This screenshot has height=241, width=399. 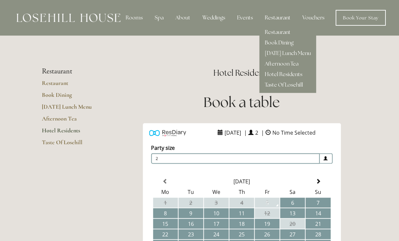 I want to click on td: 18, so click(x=241, y=224).